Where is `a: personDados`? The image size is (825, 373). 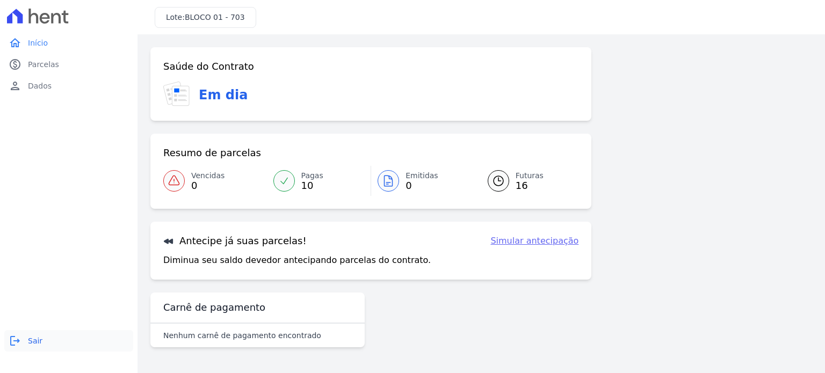
a: personDados is located at coordinates (69, 86).